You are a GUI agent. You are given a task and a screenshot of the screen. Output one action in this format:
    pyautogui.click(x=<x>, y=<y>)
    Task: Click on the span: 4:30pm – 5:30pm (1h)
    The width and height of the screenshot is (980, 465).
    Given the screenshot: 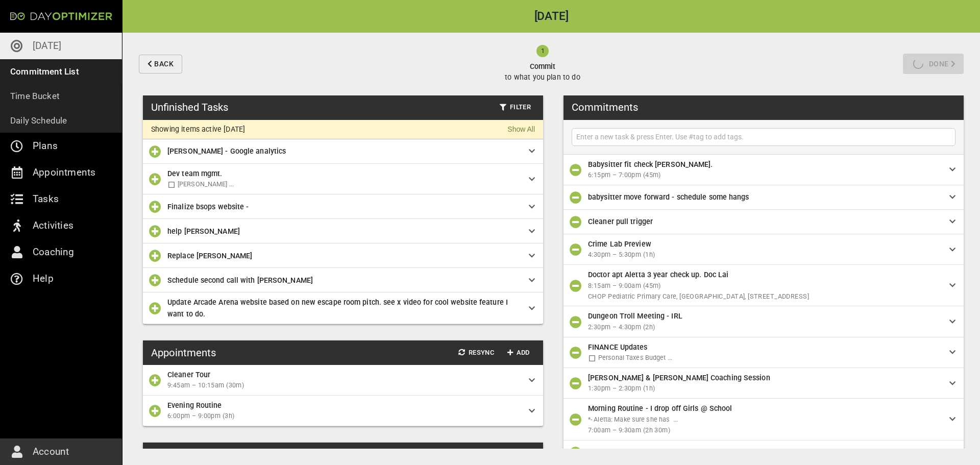 What is the action you would take?
    pyautogui.click(x=765, y=255)
    